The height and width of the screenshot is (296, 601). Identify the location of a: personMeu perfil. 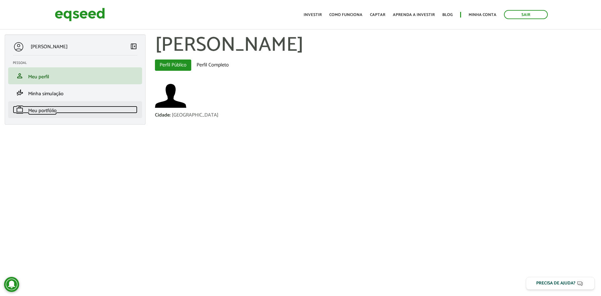
(75, 76).